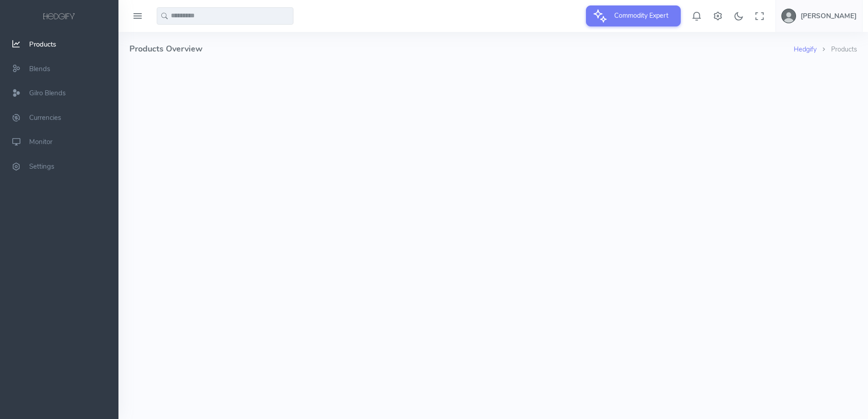 This screenshot has width=868, height=419. What do you see at coordinates (633, 16) in the screenshot?
I see `a: Commodity Expert` at bounding box center [633, 16].